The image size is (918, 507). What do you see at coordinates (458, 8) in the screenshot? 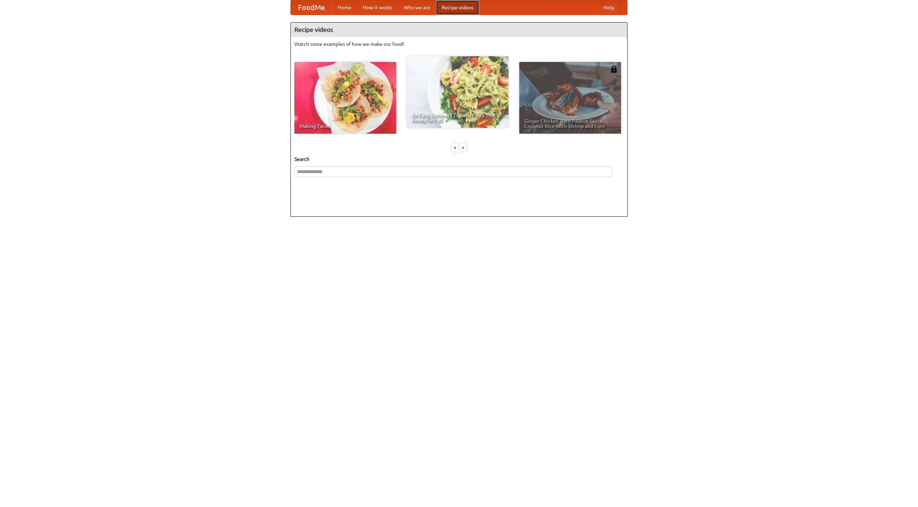
I see `a: Recipe videos` at bounding box center [458, 8].